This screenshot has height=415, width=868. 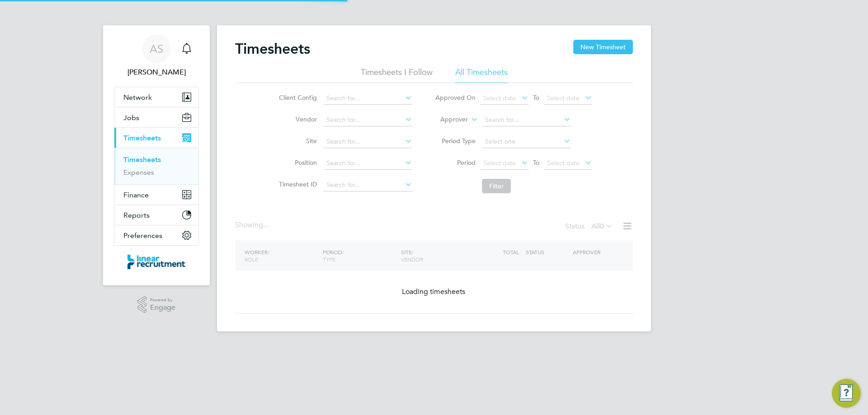 What do you see at coordinates (143, 235) in the screenshot?
I see `span: Preferences` at bounding box center [143, 235].